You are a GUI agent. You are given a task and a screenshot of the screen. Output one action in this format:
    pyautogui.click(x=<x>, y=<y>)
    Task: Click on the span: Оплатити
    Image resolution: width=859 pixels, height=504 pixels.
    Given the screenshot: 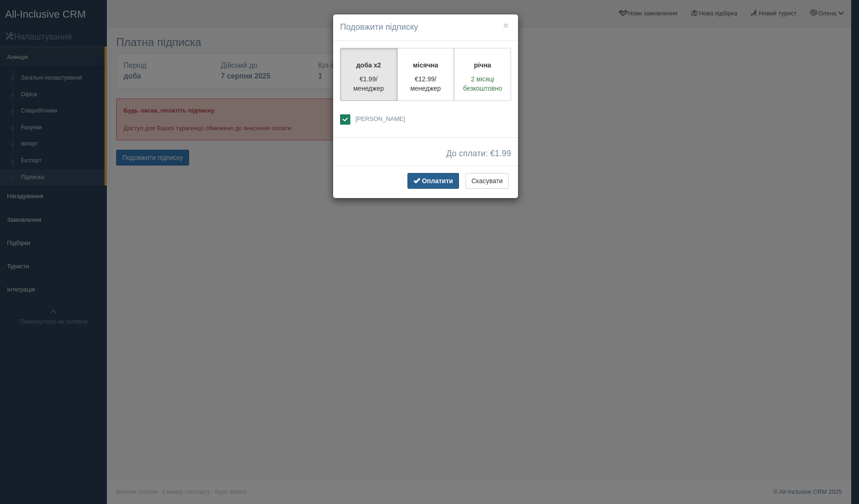 What is the action you would take?
    pyautogui.click(x=437, y=181)
    